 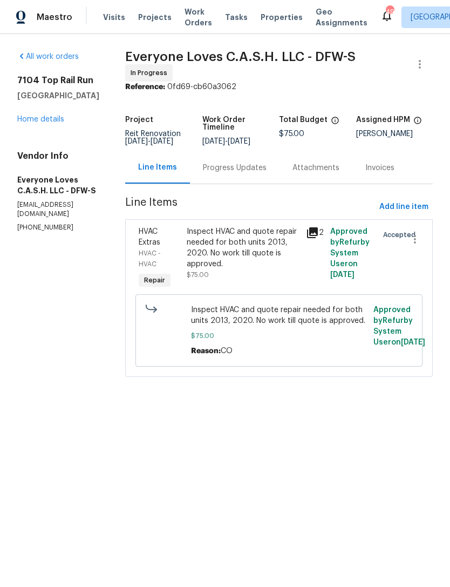 I want to click on div: Attachments, so click(x=316, y=168).